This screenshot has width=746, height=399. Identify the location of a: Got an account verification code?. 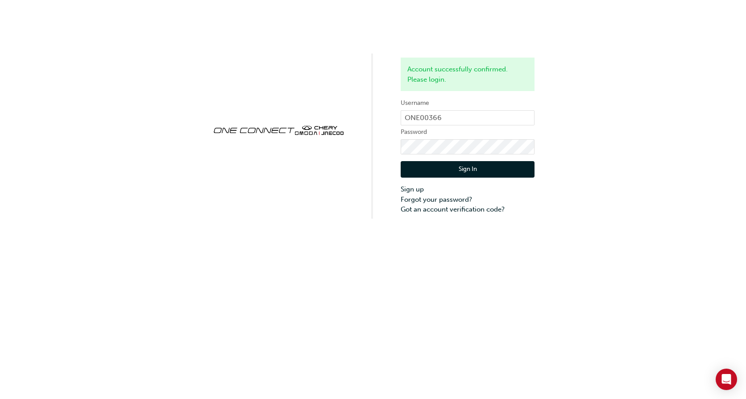
(468, 209).